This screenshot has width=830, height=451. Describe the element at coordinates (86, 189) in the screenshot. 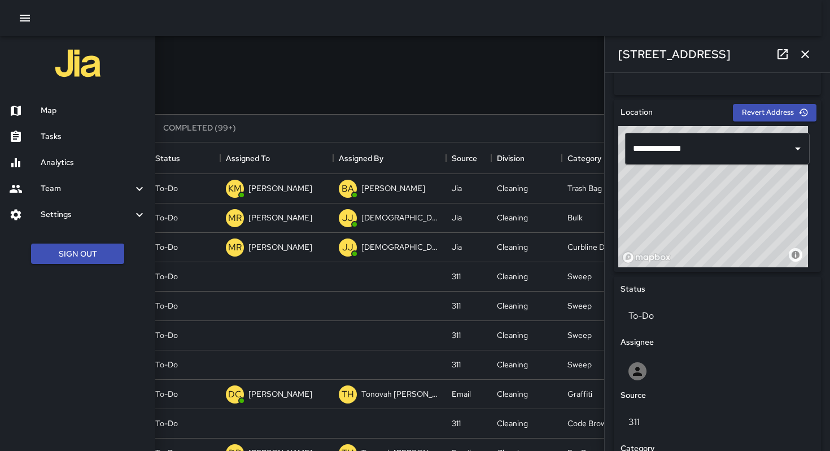

I see `h6: Team` at that location.